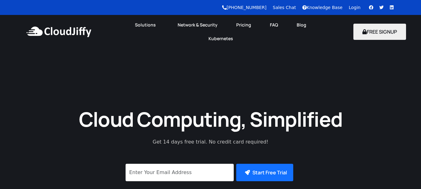 The image size is (421, 189). Describe the element at coordinates (285, 7) in the screenshot. I see `a: Sales Chat` at that location.